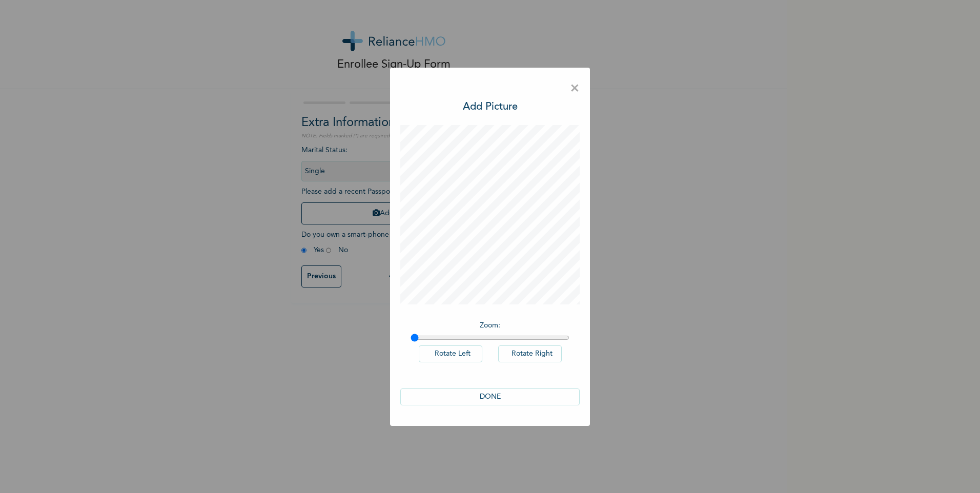 The image size is (980, 493). I want to click on p: Zoom :, so click(490, 325).